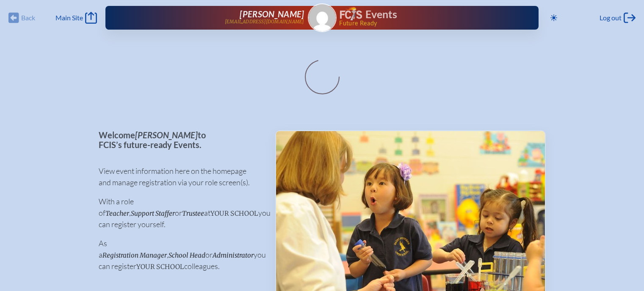 The image size is (644, 291). Describe the element at coordinates (180, 176) in the screenshot. I see `p: View event information here on the homepage and manage registration via your role screen(s).` at that location.